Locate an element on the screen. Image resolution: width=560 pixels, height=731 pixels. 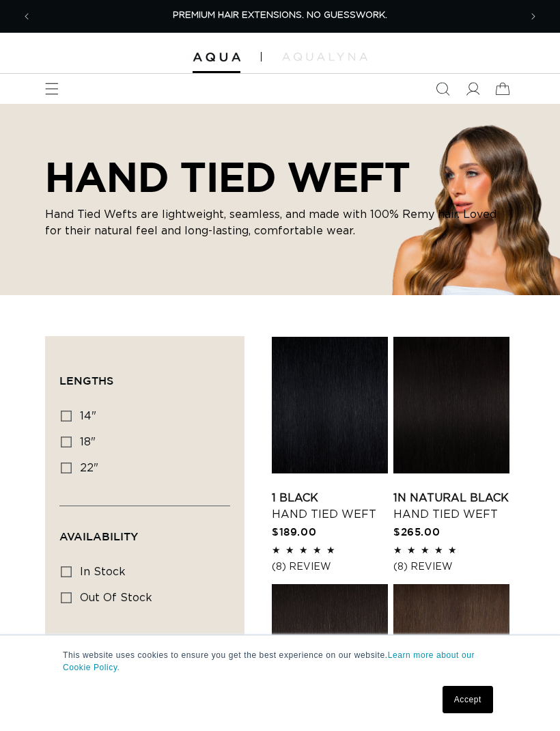
img: aqualyna.com is located at coordinates (325, 57).